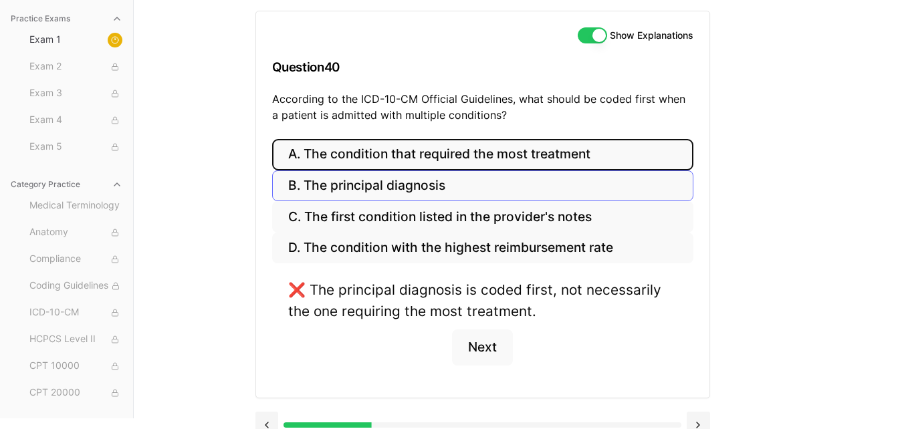 Image resolution: width=898 pixels, height=429 pixels. I want to click on span: Exam 1, so click(76, 40).